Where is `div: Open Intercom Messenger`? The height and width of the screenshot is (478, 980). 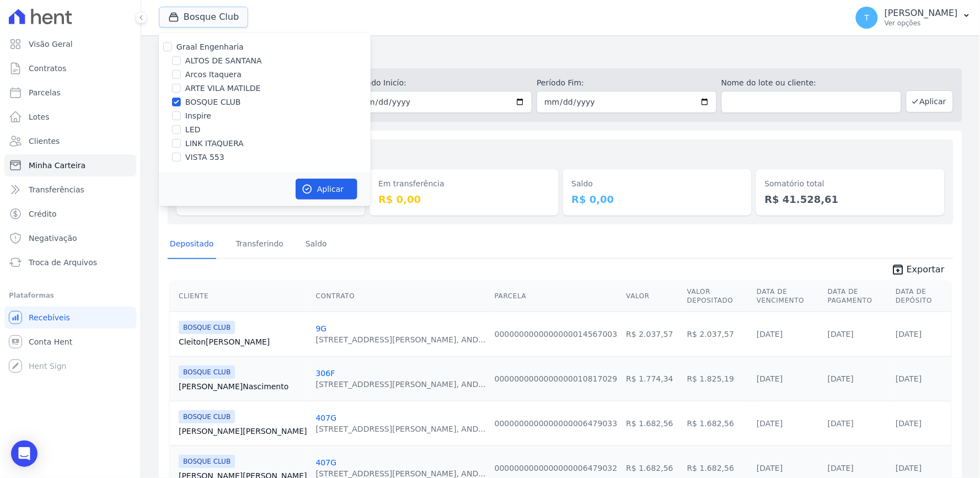
div: Open Intercom Messenger is located at coordinates (24, 454).